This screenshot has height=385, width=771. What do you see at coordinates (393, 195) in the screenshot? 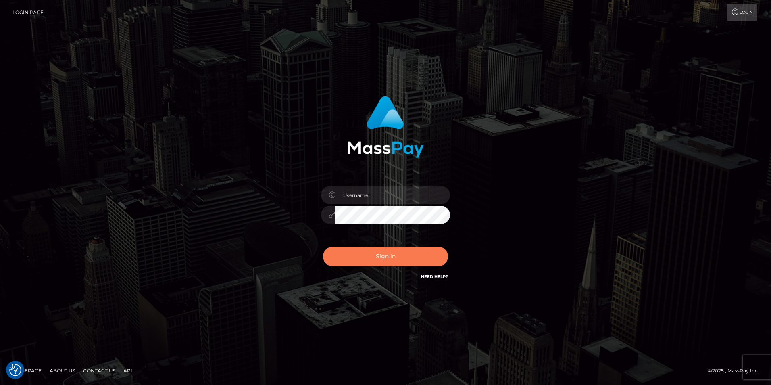
I see `input: Username...` at bounding box center [393, 195].